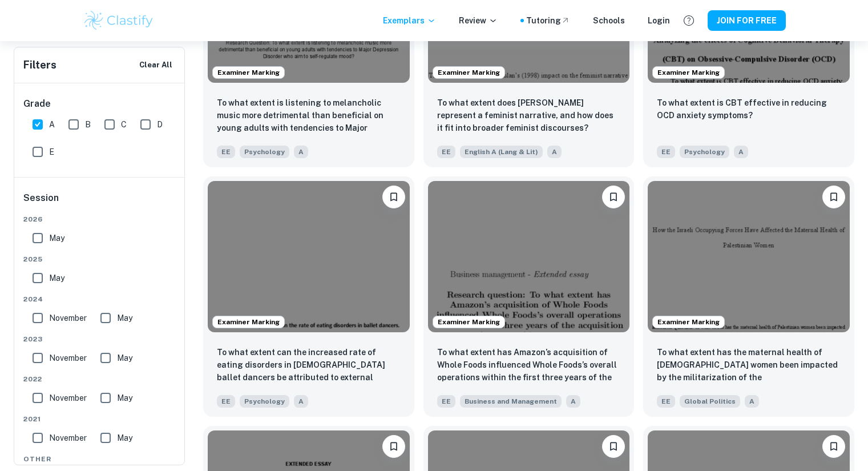  Describe the element at coordinates (749, 109) in the screenshot. I see `p: To what extent is CBT effective in reducing OCD anxiety symptoms?` at that location.